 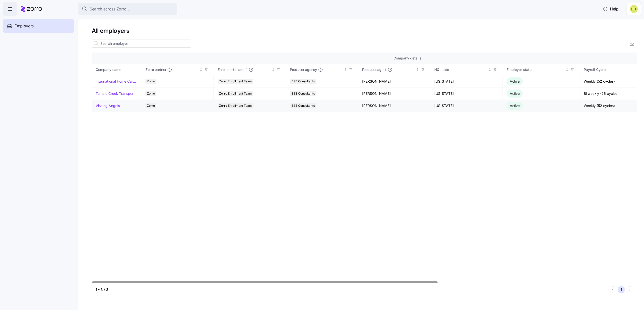 What do you see at coordinates (156, 70) in the screenshot?
I see `span: Zorro partner` at bounding box center [156, 70].